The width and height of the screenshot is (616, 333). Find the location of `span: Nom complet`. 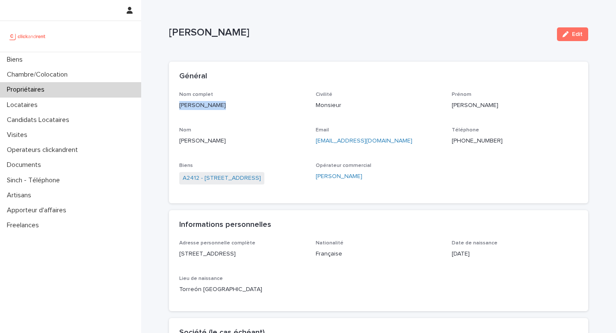

span: Nom complet is located at coordinates (196, 95).